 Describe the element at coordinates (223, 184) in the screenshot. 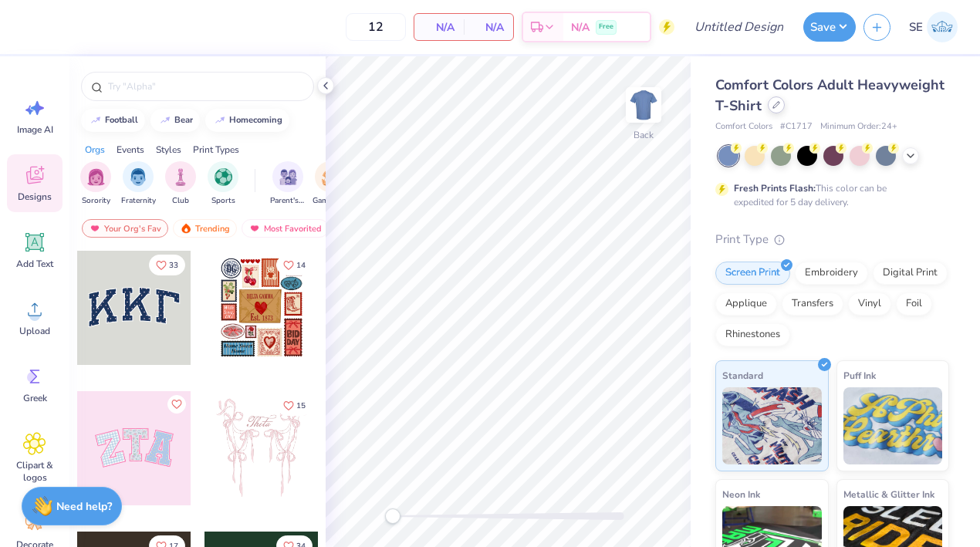

I see `div: filter for Sports` at that location.